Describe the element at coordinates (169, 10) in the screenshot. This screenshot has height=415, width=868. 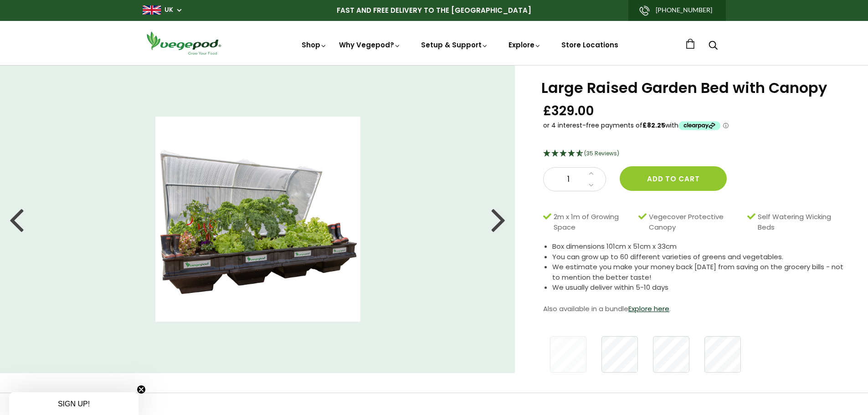
I see `a: UK` at that location.